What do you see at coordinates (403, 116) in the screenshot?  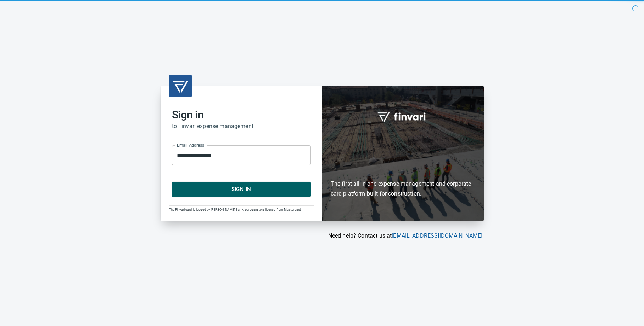 I see `img: fullword_logo_white.png` at bounding box center [403, 116].